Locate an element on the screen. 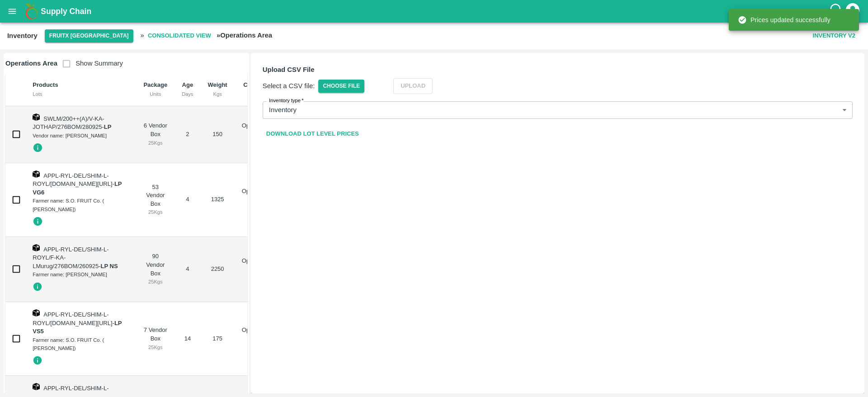 This screenshot has width=868, height=397. a: Supply Chain is located at coordinates (435, 12).